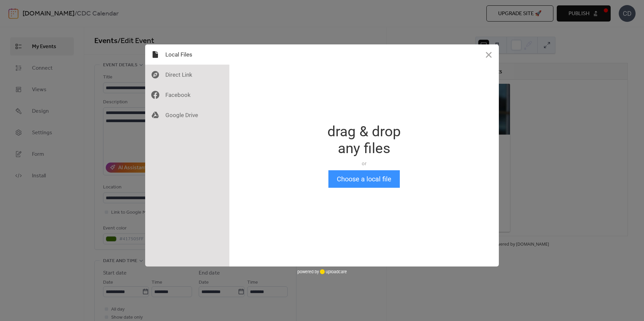 This screenshot has height=321, width=644. I want to click on div: drag & drop any files, so click(364, 140).